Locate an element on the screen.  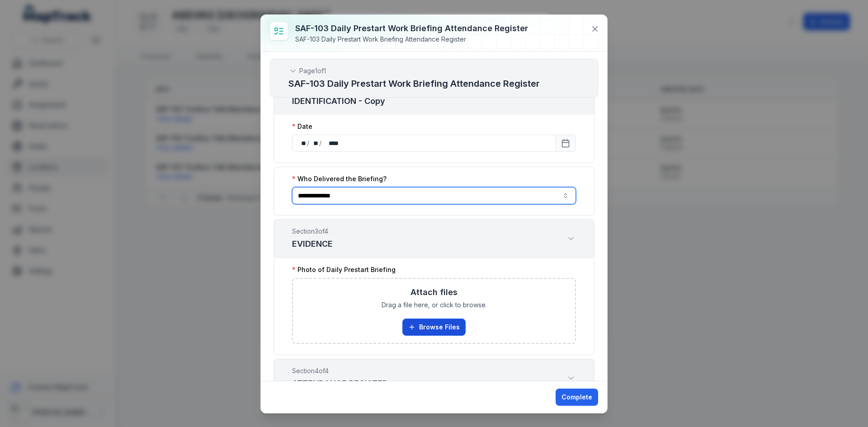
h3: SAF-103 Daily Prestart Work Briefing Attendance Register is located at coordinates (411, 28).